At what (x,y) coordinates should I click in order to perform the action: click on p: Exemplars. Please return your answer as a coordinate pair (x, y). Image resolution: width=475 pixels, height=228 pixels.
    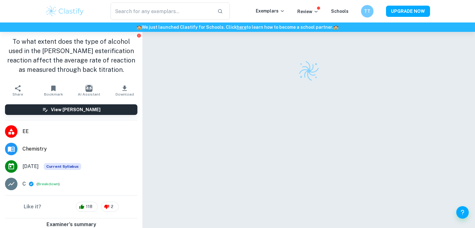
    Looking at the image, I should click on (270, 11).